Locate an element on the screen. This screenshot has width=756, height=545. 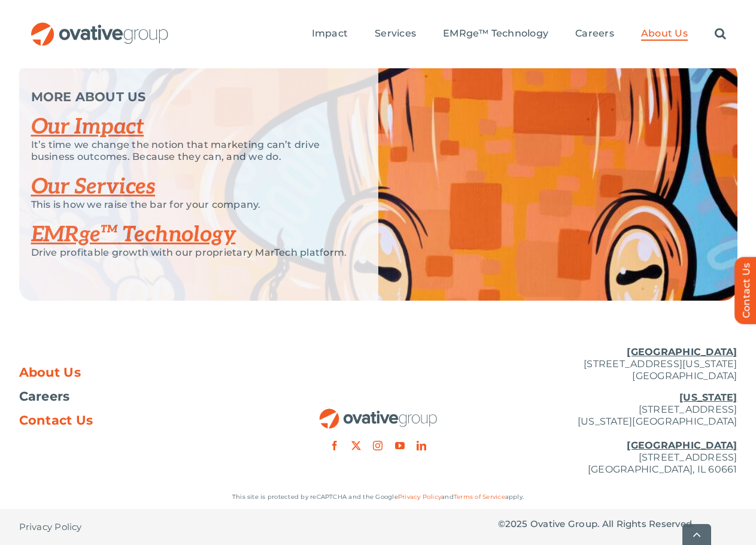
nav: Menu is located at coordinates (519, 34).